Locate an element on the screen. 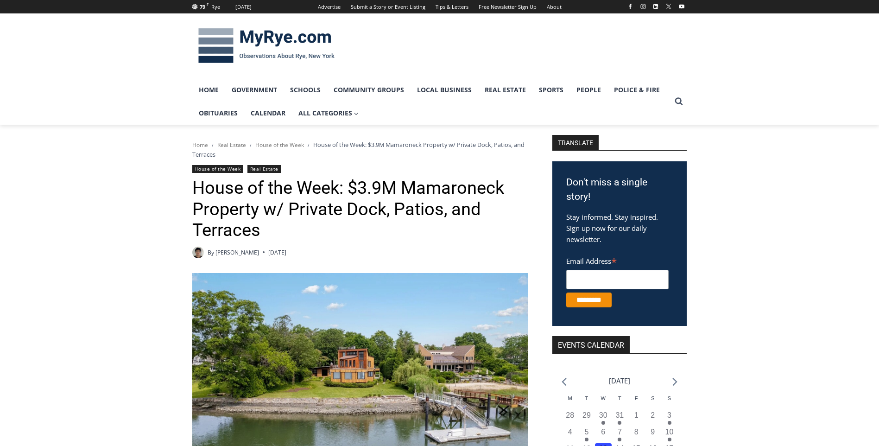  strong: TRANSLATE is located at coordinates (576, 142).